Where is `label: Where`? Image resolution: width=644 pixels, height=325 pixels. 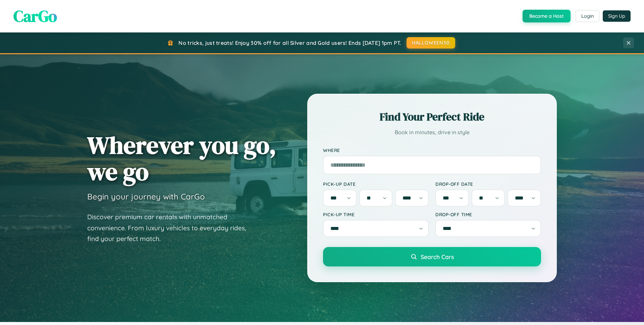 label: Where is located at coordinates (432, 150).